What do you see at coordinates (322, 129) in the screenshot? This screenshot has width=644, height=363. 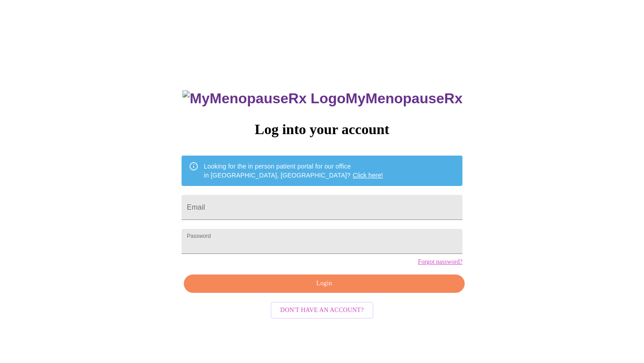 I see `h3: Log into your account` at bounding box center [322, 129].